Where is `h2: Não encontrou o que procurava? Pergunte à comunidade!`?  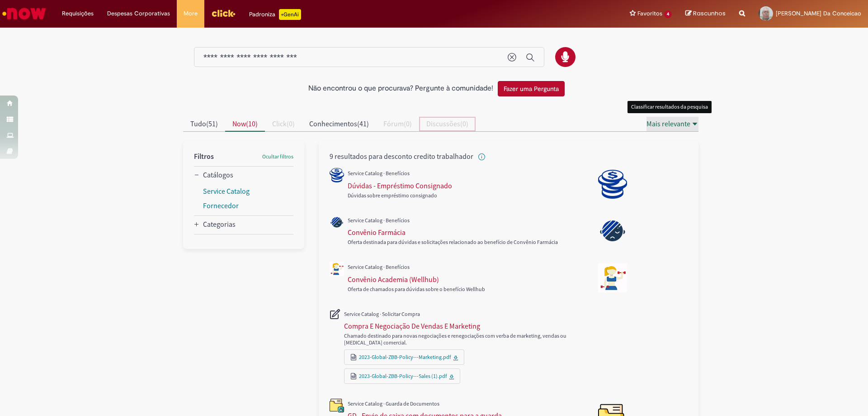 h2: Não encontrou o que procurava? Pergunte à comunidade! is located at coordinates (400, 89).